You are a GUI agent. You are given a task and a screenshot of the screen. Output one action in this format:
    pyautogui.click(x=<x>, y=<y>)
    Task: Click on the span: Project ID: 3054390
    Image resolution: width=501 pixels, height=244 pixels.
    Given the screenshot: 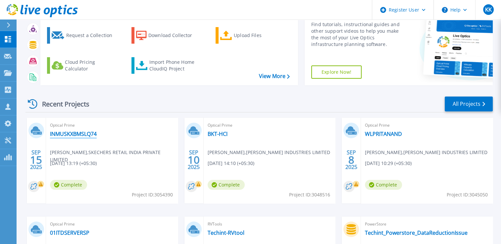 What is the action you would take?
    pyautogui.click(x=152, y=195)
    